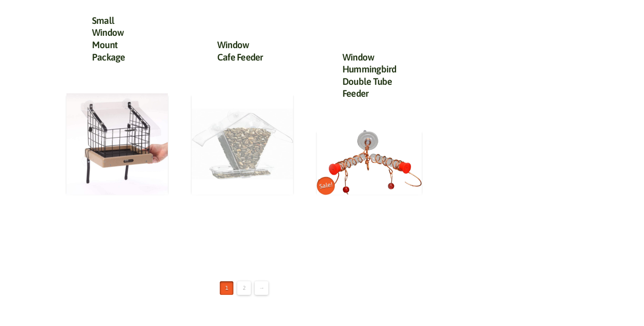 The image size is (644, 326). Describe the element at coordinates (227, 288) in the screenshot. I see `span: Page 1` at that location.